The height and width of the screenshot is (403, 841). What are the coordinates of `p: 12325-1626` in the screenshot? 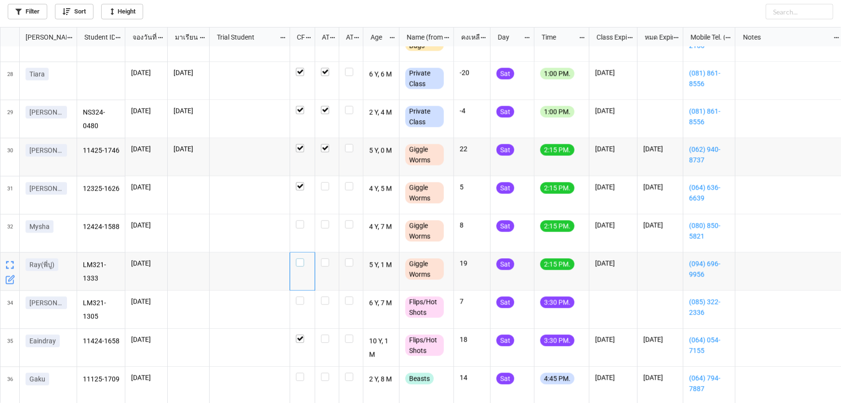 It's located at (101, 189).